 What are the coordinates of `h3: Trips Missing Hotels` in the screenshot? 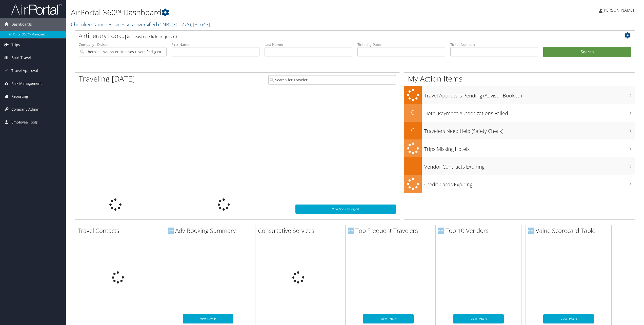 It's located at (529, 148).